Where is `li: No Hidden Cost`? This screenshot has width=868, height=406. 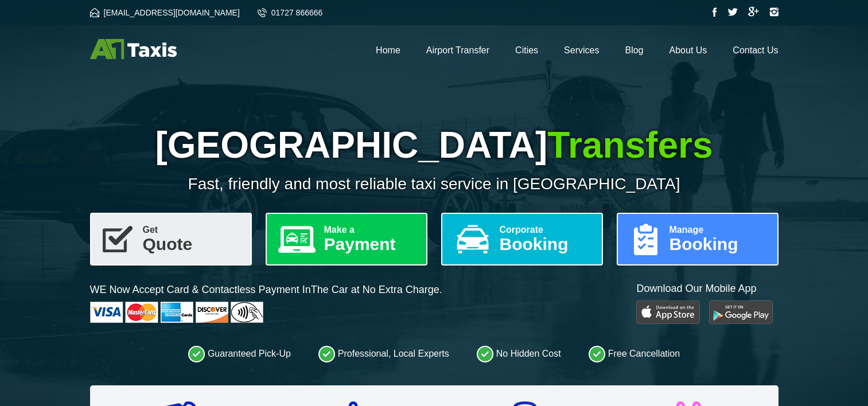 li: No Hidden Cost is located at coordinates (519, 354).